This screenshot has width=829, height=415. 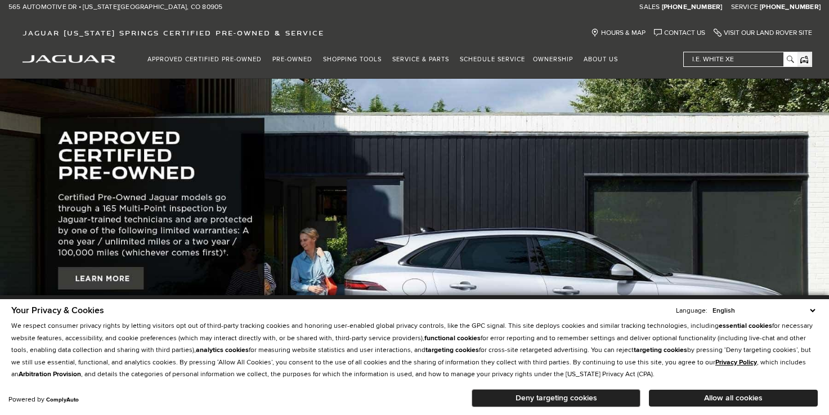 What do you see at coordinates (69, 58) in the screenshot?
I see `a: jaguar` at bounding box center [69, 58].